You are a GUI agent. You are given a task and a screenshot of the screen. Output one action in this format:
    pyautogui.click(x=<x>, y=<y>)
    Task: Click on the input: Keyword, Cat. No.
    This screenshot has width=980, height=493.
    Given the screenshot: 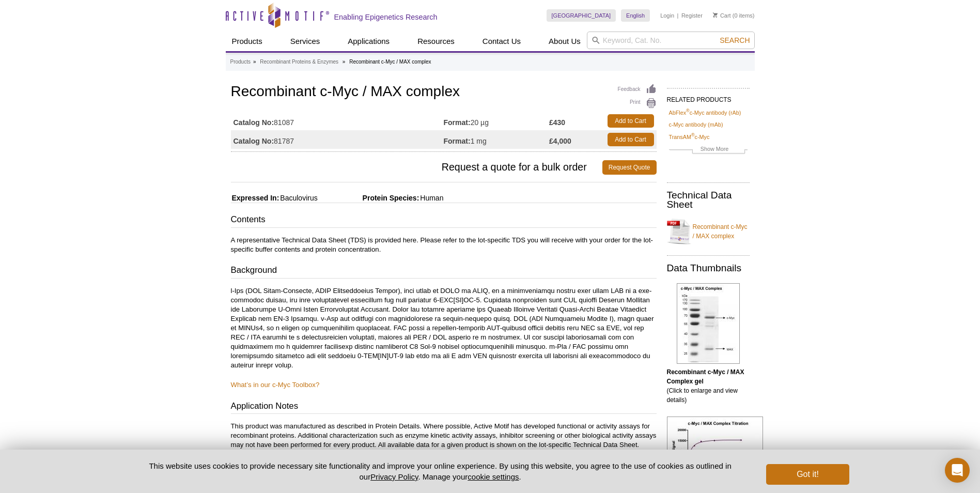 What is the action you would take?
    pyautogui.click(x=670, y=40)
    